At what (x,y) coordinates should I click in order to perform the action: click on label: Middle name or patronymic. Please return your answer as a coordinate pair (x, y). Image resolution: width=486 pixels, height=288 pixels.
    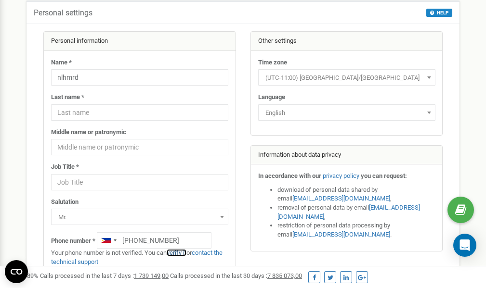
    Looking at the image, I should click on (89, 132).